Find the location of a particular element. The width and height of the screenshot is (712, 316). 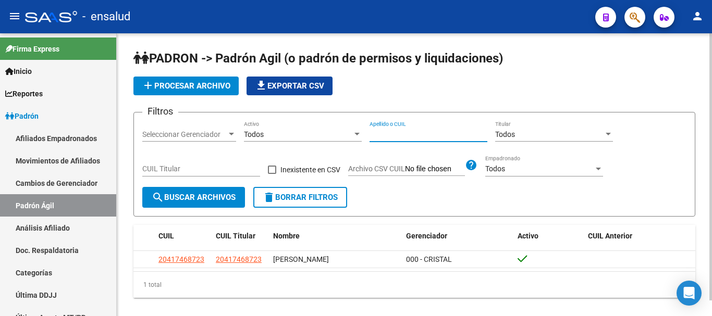

span: Activo is located at coordinates (528, 236).